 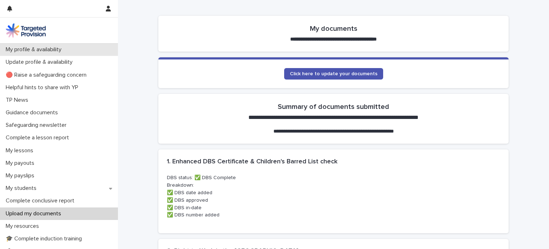 What do you see at coordinates (24, 226) in the screenshot?
I see `p: My resources` at bounding box center [24, 226].